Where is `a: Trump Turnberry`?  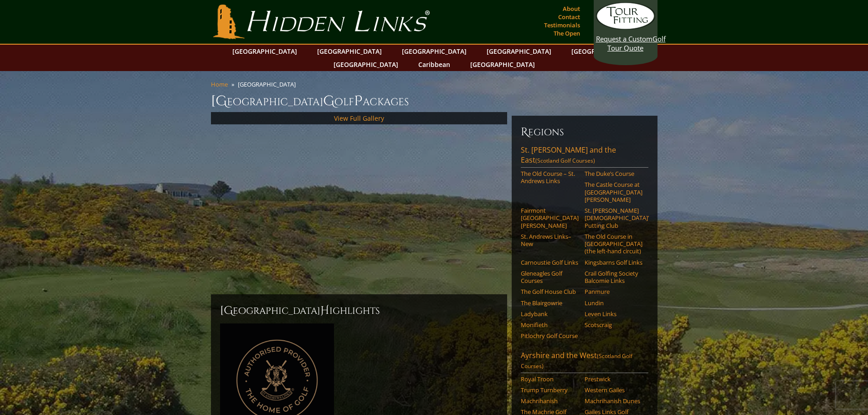 a: Trump Turnberry is located at coordinates (549, 389).